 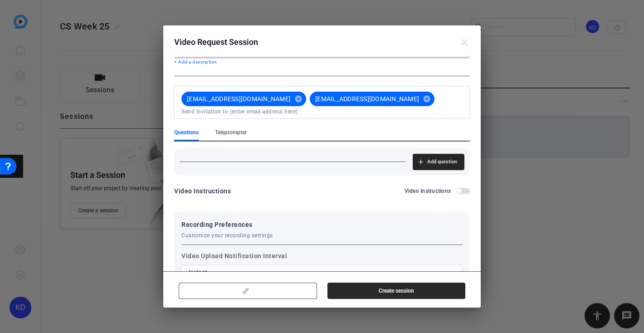 I want to click on div: Video Request Session, so click(x=322, y=42).